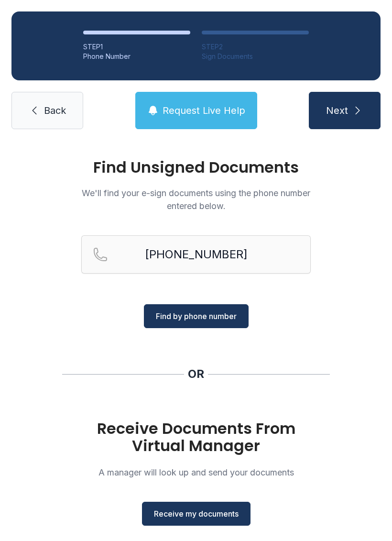  What do you see at coordinates (137, 56) in the screenshot?
I see `div: Phone Number` at bounding box center [137, 56].